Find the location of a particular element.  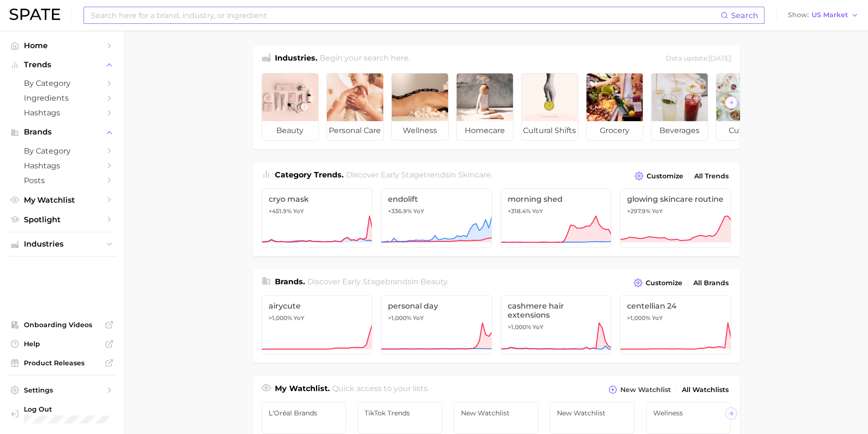

span: Posts is located at coordinates (62, 180).